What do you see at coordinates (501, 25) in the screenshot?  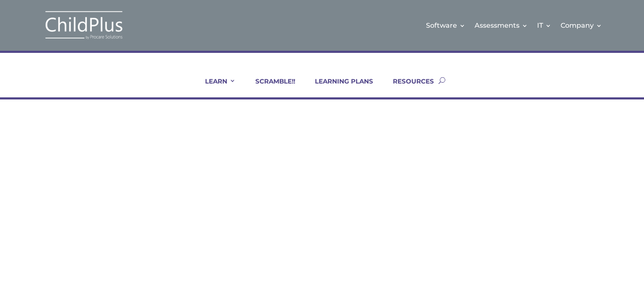 I see `a: Assessments` at bounding box center [501, 25].